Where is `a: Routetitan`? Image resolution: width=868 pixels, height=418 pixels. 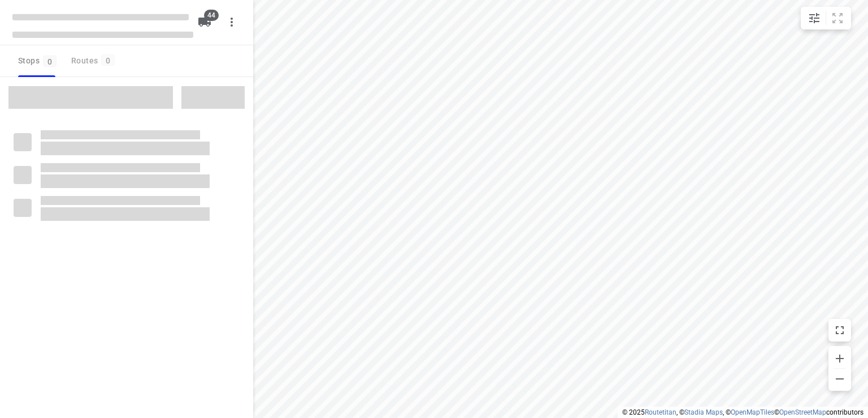 a: Routetitan is located at coordinates (661, 412).